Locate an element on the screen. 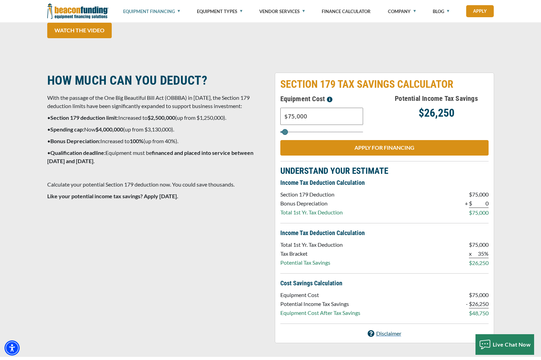 The width and height of the screenshot is (541, 360). input: Select range is located at coordinates (322, 132).